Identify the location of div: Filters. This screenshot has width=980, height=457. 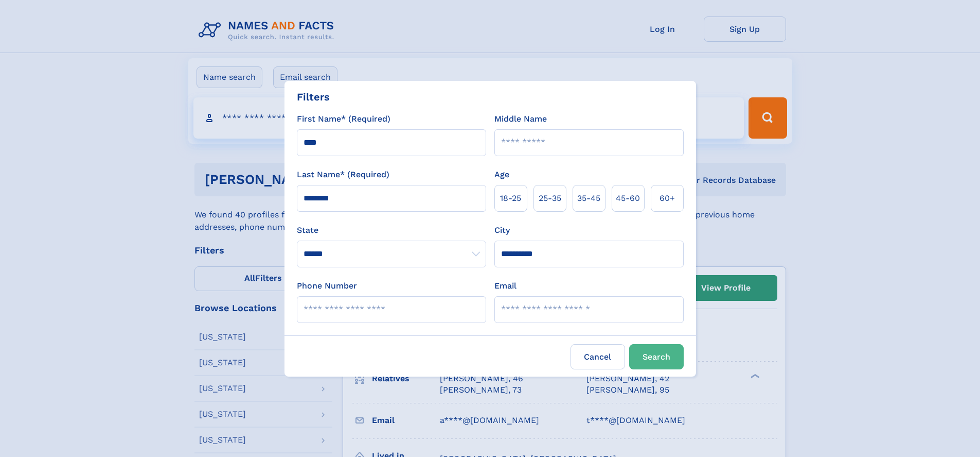
(313, 97).